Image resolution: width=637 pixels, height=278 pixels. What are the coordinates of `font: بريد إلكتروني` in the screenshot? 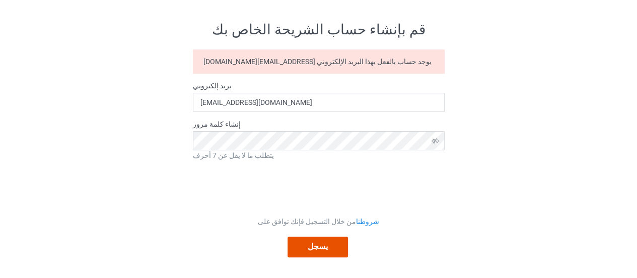 It's located at (212, 86).